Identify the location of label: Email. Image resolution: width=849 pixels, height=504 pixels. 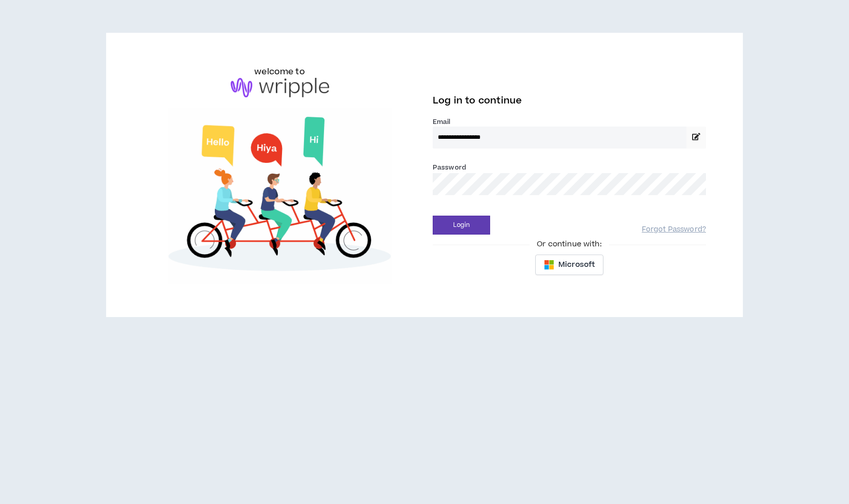
(569, 122).